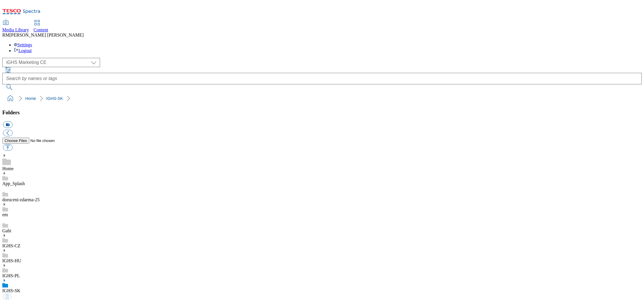 Image resolution: width=644 pixels, height=300 pixels. What do you see at coordinates (322, 79) in the screenshot?
I see `input: Search by names or tags` at bounding box center [322, 79].